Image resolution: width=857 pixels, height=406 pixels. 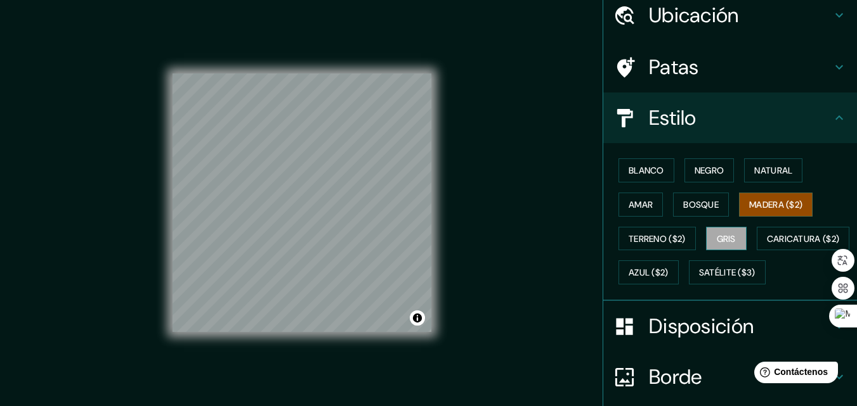 What do you see at coordinates (730, 118) in the screenshot?
I see `div: Estilo` at bounding box center [730, 118].